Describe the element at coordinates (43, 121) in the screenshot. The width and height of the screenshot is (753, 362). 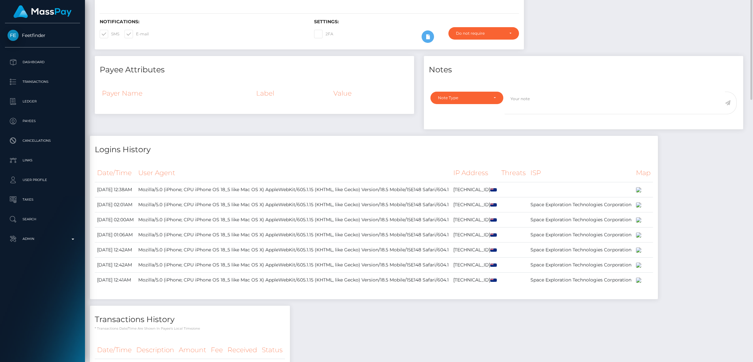
I see `p: Payees` at that location.